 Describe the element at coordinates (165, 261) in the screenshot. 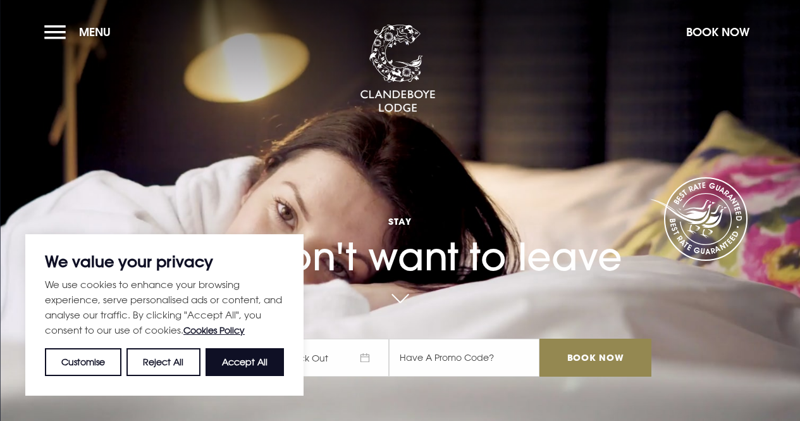

I see `p: We value your privacy` at that location.